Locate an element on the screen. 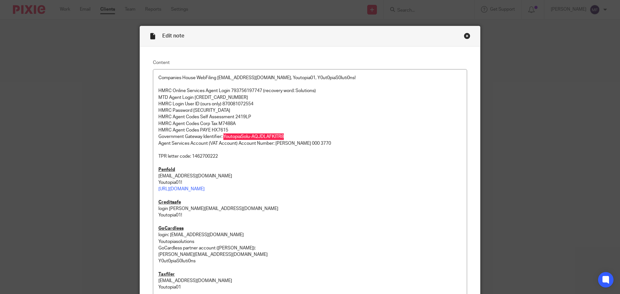 The height and width of the screenshot is (294, 620). p: Youtopiasolutions is located at coordinates (310, 242).